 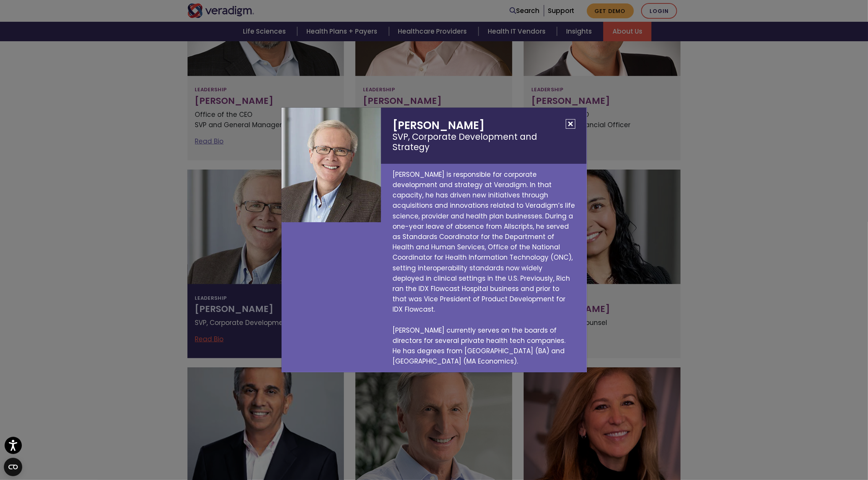 I want to click on button: Open CMP widget, so click(x=13, y=467).